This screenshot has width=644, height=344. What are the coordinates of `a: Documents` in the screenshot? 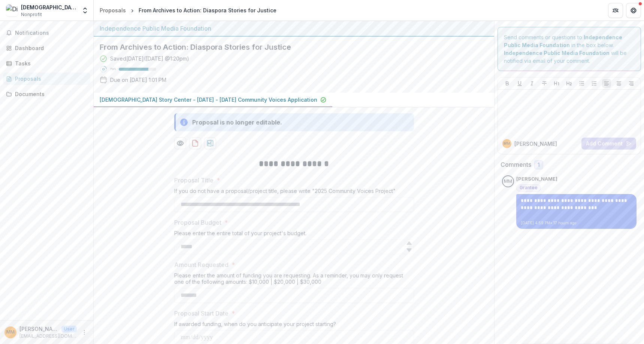 It's located at (47, 94).